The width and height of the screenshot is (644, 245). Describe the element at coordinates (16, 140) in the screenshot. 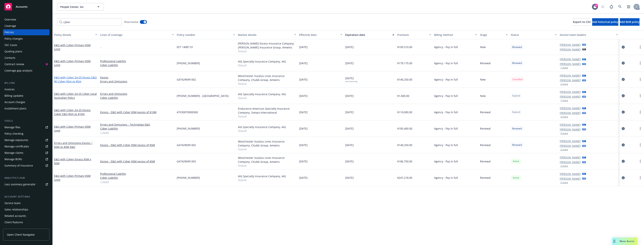

I see `div: Manage exposures` at that location.